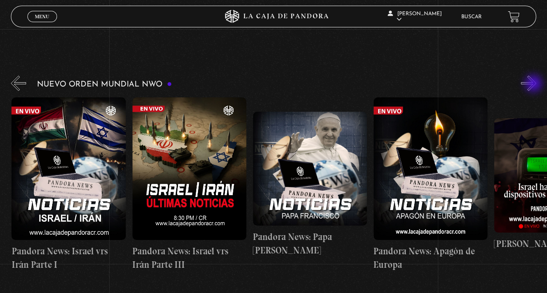  Describe the element at coordinates (18, 83) in the screenshot. I see `button: Previous` at that location.